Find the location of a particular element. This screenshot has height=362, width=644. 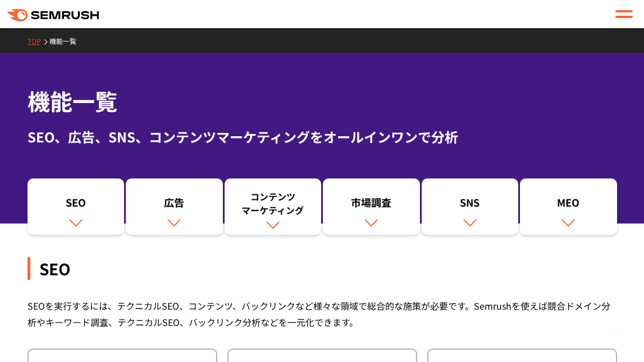

div: SEOを実行するには、テクニカルSEO、コンテンツ、バックリンクなど様々な領域で総合的な施策が必要です。Semrushを使えば競合ドメイン分析やキーワード調査、テクニカルSEO、バックリンク分析... is located at coordinates (322, 314).